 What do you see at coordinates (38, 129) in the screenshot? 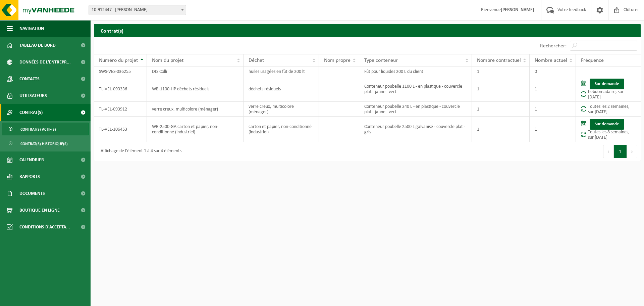
I see `span: Contrat(s) actif(s)` at bounding box center [38, 129].